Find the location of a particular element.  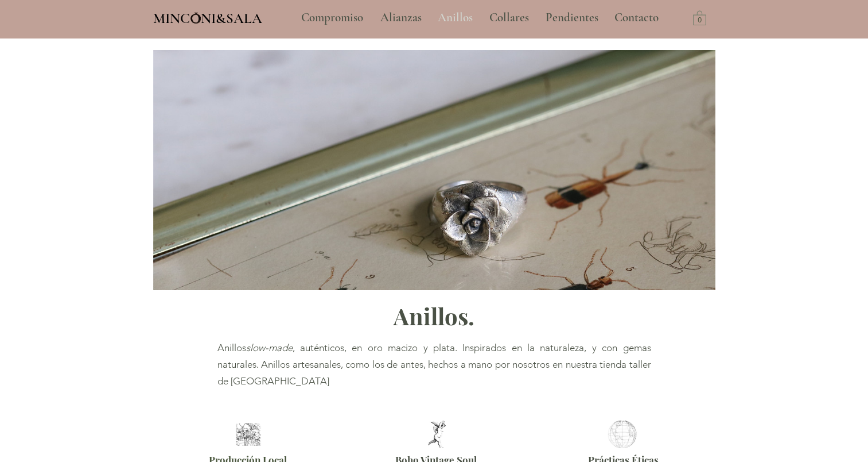

text: 0 is located at coordinates (699, 20).